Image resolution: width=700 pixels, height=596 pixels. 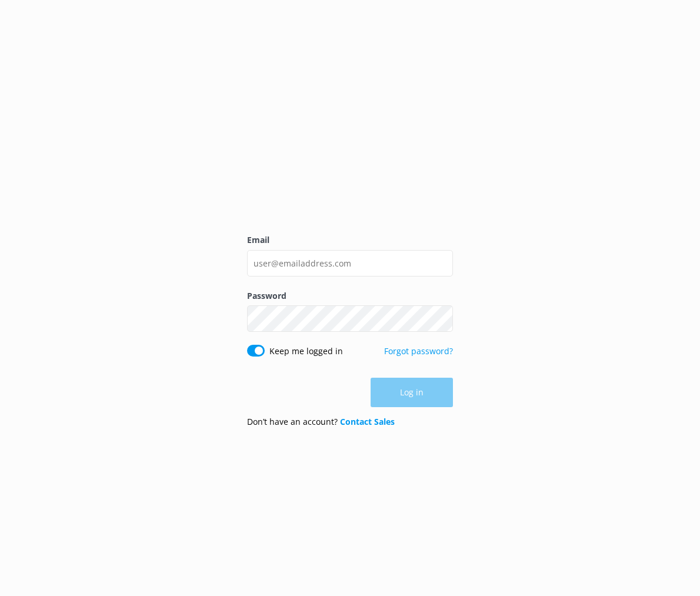 I want to click on a: Contact Sales, so click(x=367, y=421).